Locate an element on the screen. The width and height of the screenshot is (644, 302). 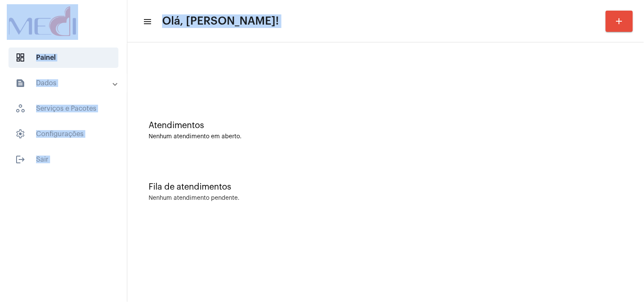
span: Sair is located at coordinates (63, 160).